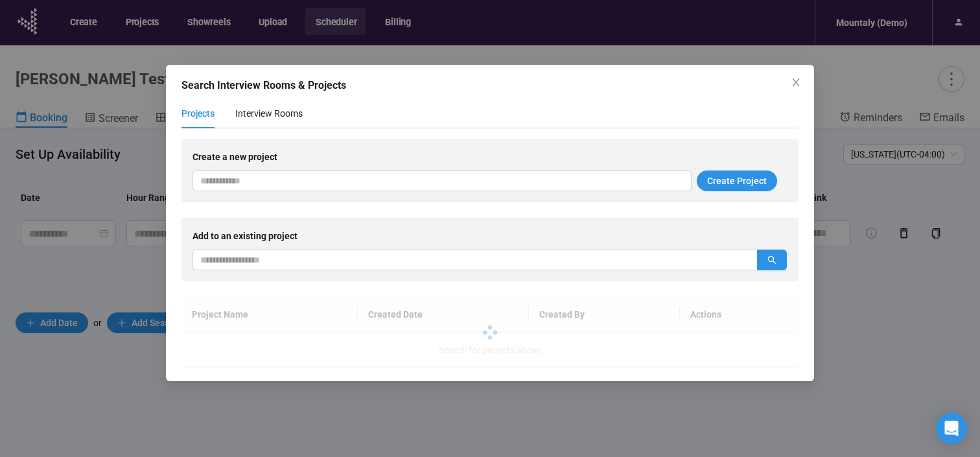 Image resolution: width=980 pixels, height=457 pixels. Describe the element at coordinates (197, 113) in the screenshot. I see `div: Projects` at that location.